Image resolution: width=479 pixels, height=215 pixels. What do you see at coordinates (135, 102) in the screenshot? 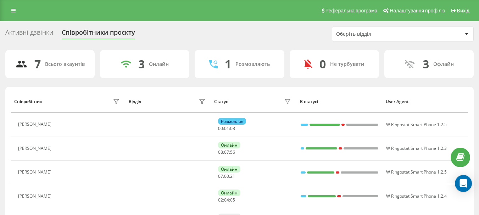
I see `div: Відділ` at bounding box center [135, 102].